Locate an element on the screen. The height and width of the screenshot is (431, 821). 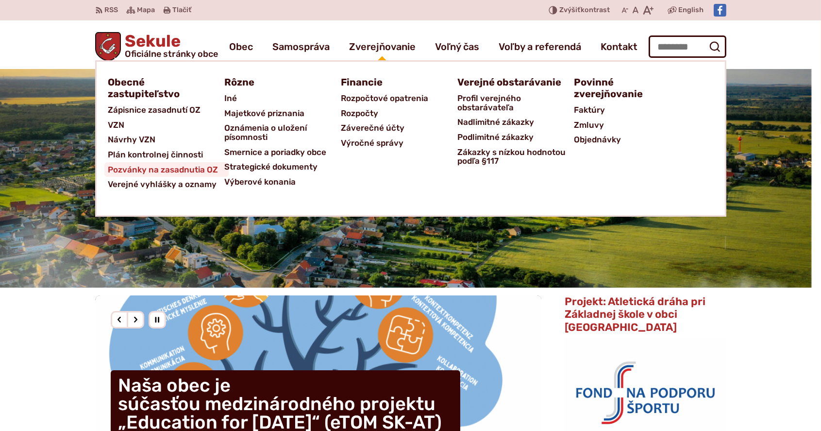
a: Rozpočty is located at coordinates (400, 113).